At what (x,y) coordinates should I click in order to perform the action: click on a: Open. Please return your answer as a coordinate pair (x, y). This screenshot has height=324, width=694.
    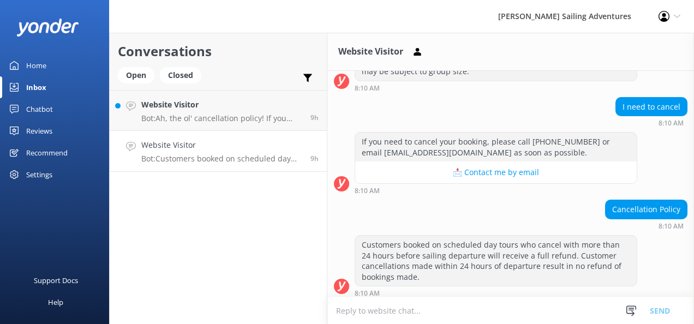
    Looking at the image, I should click on (139, 75).